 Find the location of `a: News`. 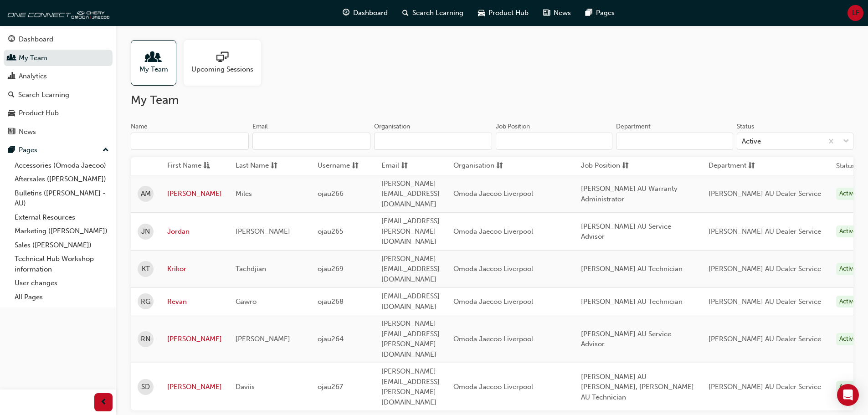

a: News is located at coordinates (58, 131).